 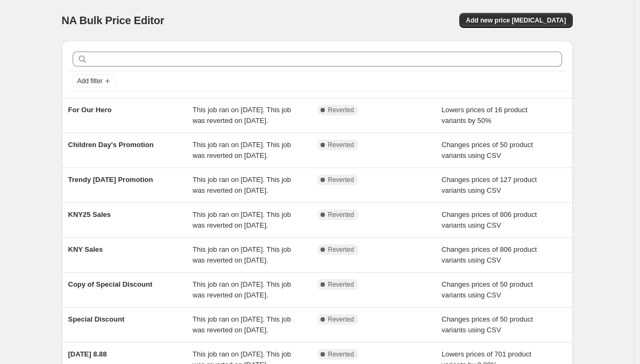 I want to click on span: Special Discount, so click(x=96, y=319).